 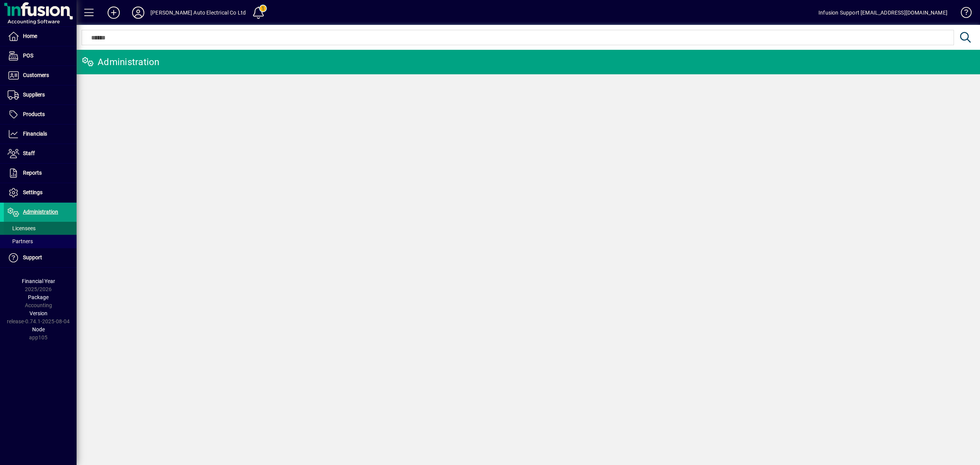 I want to click on a: Support, so click(x=41, y=258).